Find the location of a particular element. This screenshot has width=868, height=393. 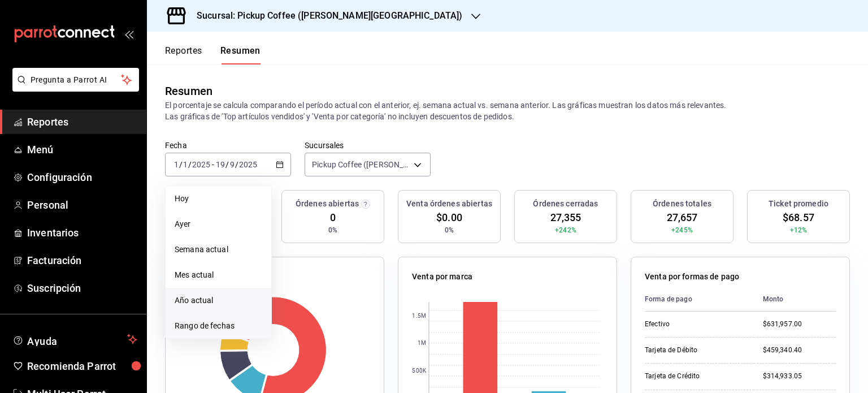

span: Mes actual is located at coordinates (218, 275).